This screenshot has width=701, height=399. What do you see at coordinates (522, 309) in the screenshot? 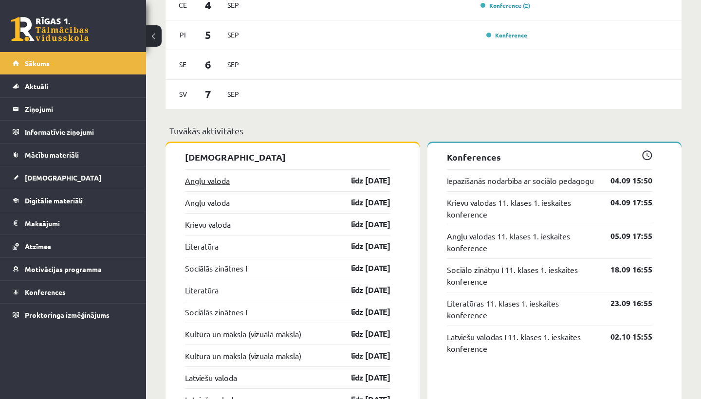
I see `a: Literatūras 11. klases 1. ieskaites konference` at bounding box center [522, 309].